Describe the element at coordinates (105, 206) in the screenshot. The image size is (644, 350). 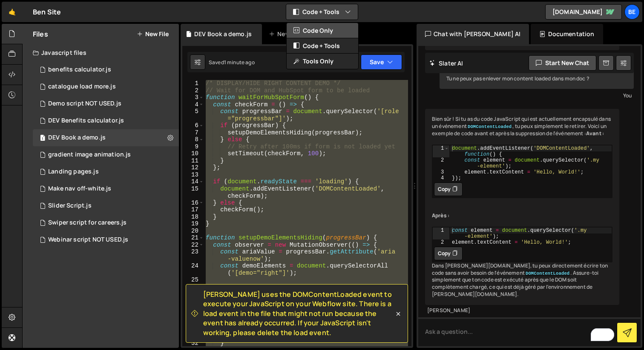
I see `div: 4080/7185.js` at that location.